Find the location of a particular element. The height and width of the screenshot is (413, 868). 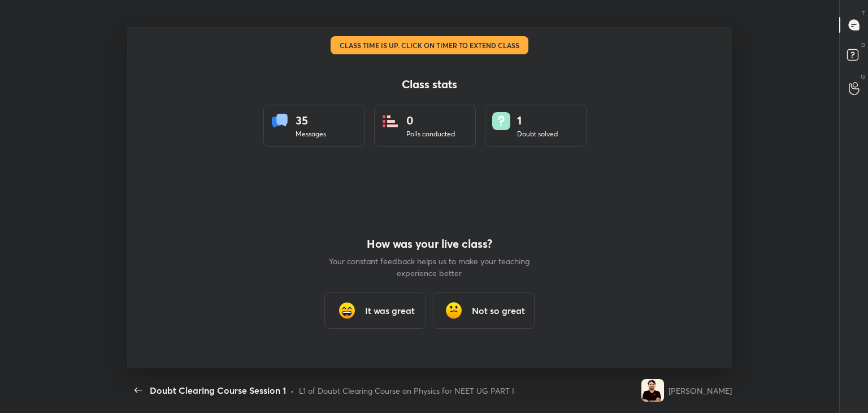

img: 09770f7dbfa9441c9c3e57e13e3293d5.jpg is located at coordinates (652, 390).